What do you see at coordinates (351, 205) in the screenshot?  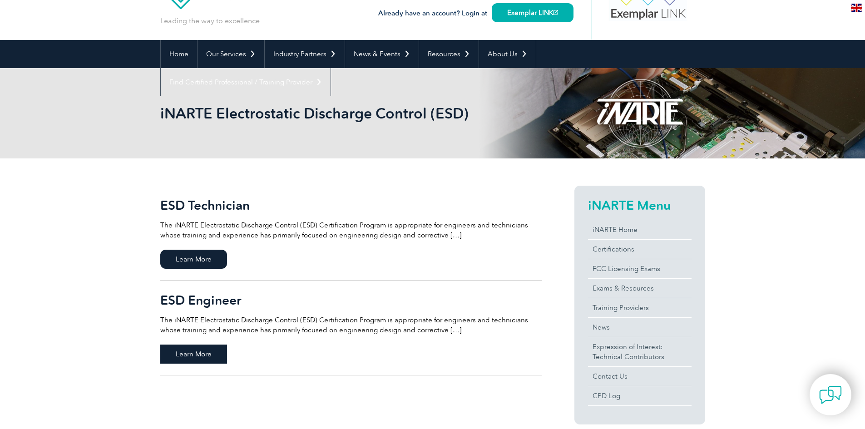 I see `h2: ESD Technician` at bounding box center [351, 205].